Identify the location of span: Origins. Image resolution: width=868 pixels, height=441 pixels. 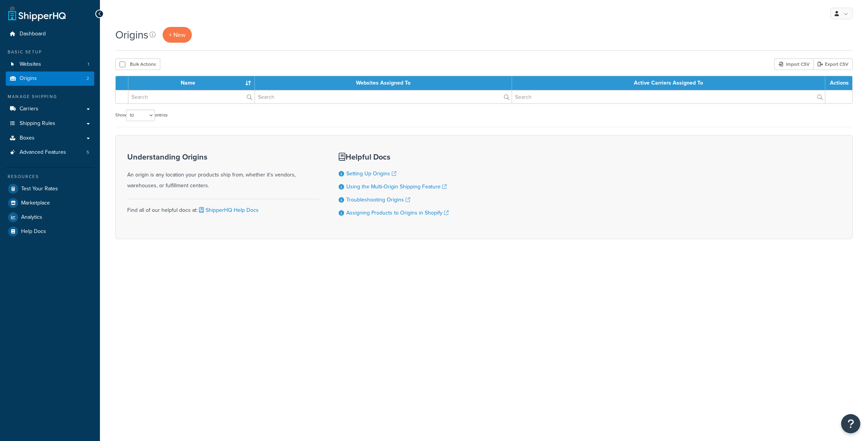
(28, 78).